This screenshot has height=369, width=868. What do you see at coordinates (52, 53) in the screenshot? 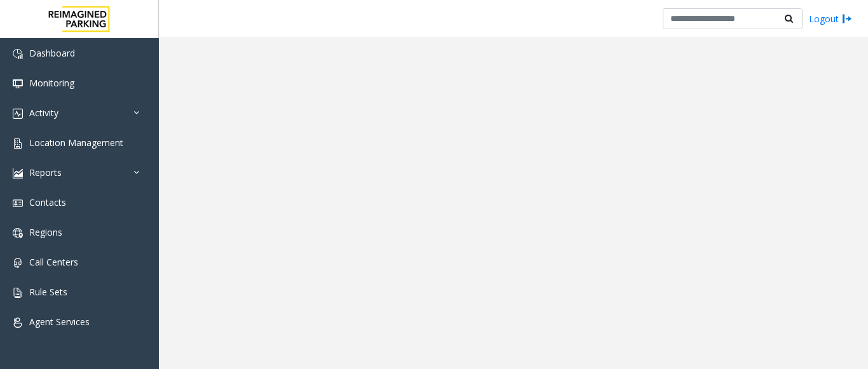
I see `span: Dashboard` at bounding box center [52, 53].